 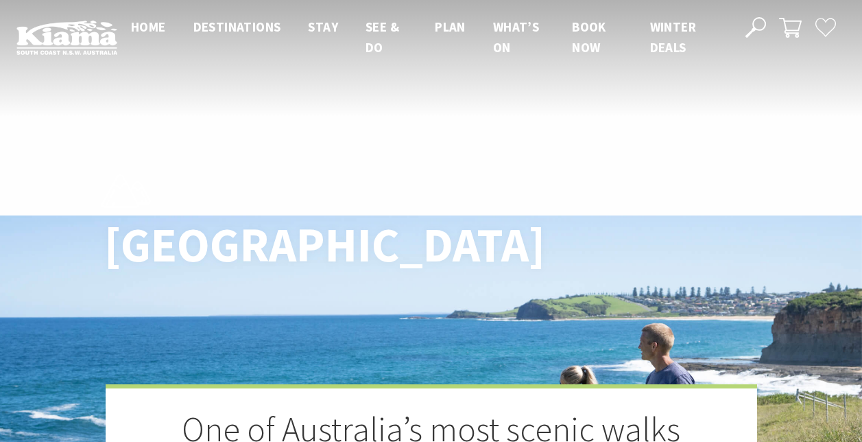 What do you see at coordinates (673, 37) in the screenshot?
I see `span: Winter Deals` at bounding box center [673, 37].